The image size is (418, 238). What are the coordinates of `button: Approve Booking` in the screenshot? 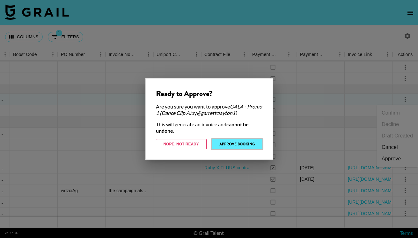 It's located at (237, 144).